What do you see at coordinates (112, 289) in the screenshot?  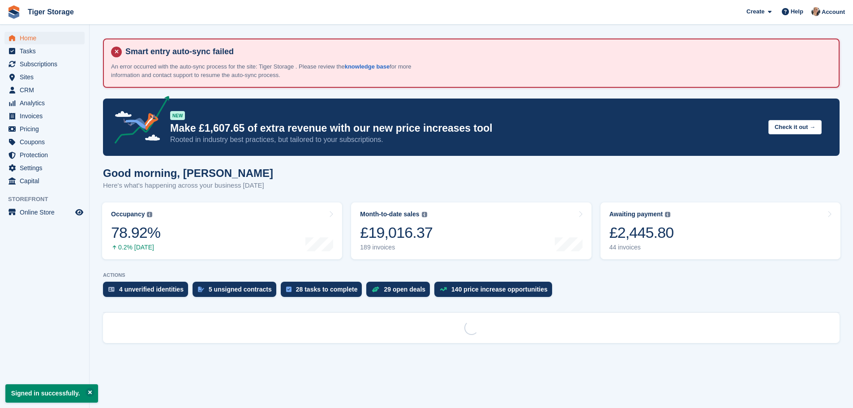 I see `img: verify_identity-adf6edd0f0f0b5bbfe63781bf79b02c33cf7c696d77639b501bdc392416b5a36.svg` at bounding box center [112, 289].